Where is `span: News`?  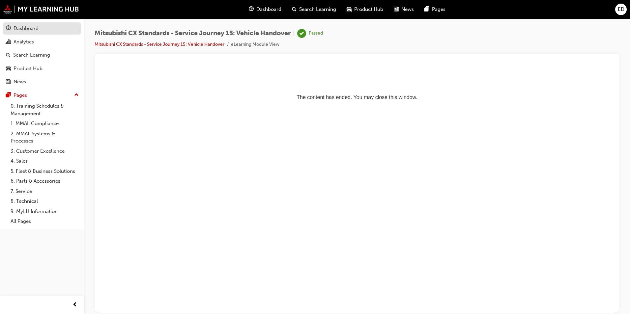
span: News is located at coordinates (407, 9).